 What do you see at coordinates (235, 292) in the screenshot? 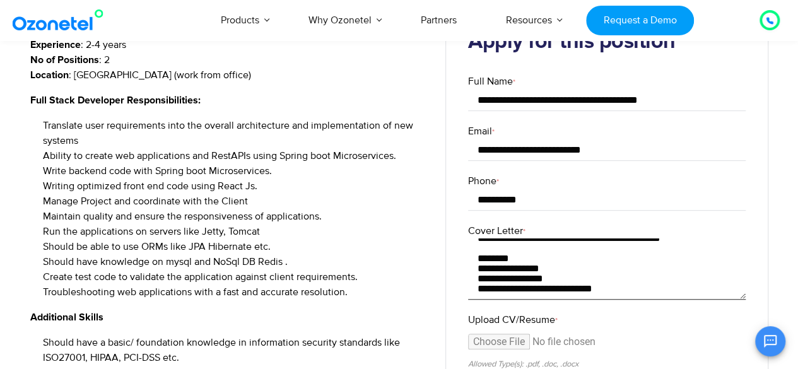
I see `li: Troubleshooting web applications with a fast and accurate resolution.` at bounding box center [235, 292].